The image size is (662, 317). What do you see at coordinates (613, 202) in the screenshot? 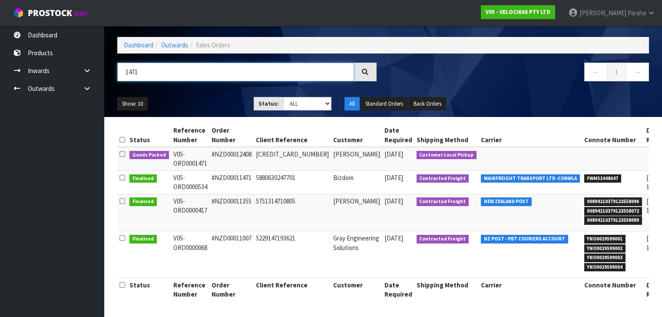
I see `span: 00894210379123558096` at bounding box center [613, 202].